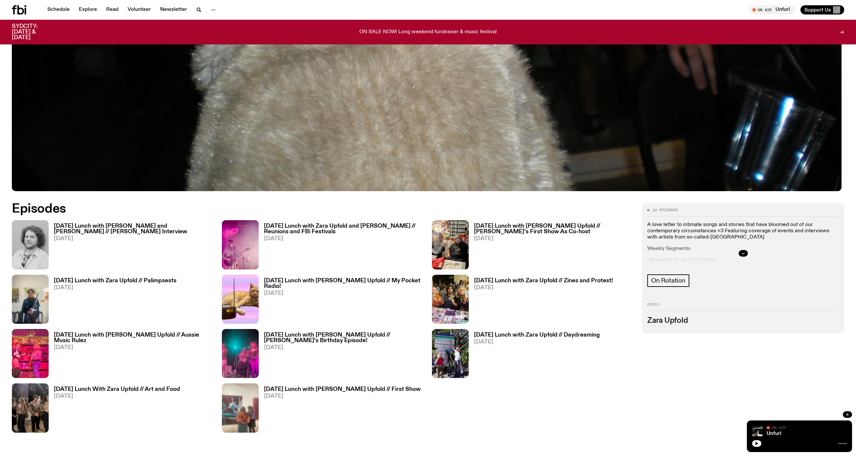 The width and height of the screenshot is (856, 456). What do you see at coordinates (779, 427) in the screenshot?
I see `span: On Air` at bounding box center [779, 427].